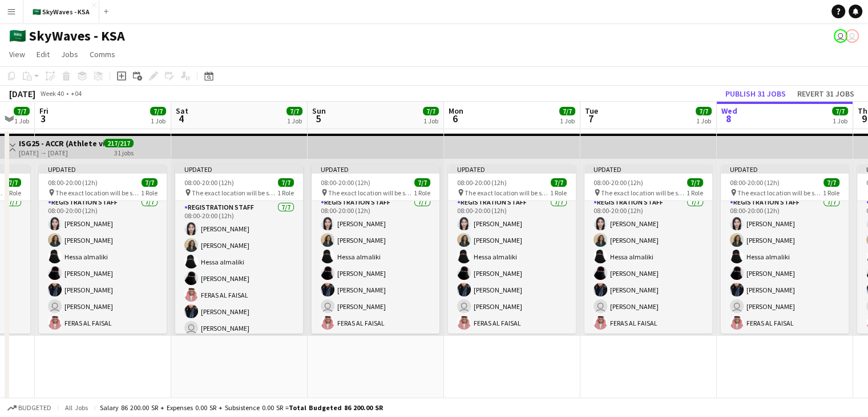  I want to click on span: Budgeted, so click(35, 408).